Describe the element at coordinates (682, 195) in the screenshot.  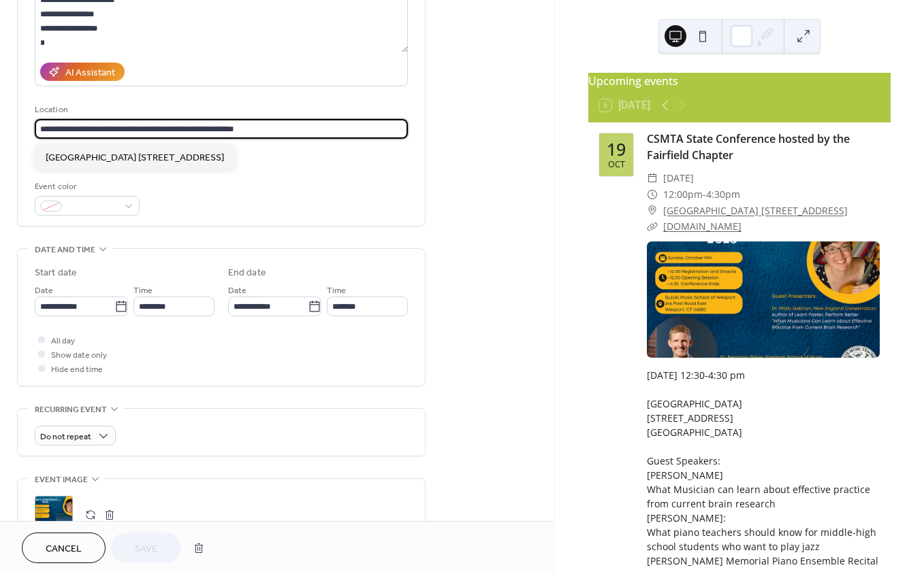
I see `span: 12:00pm` at that location.